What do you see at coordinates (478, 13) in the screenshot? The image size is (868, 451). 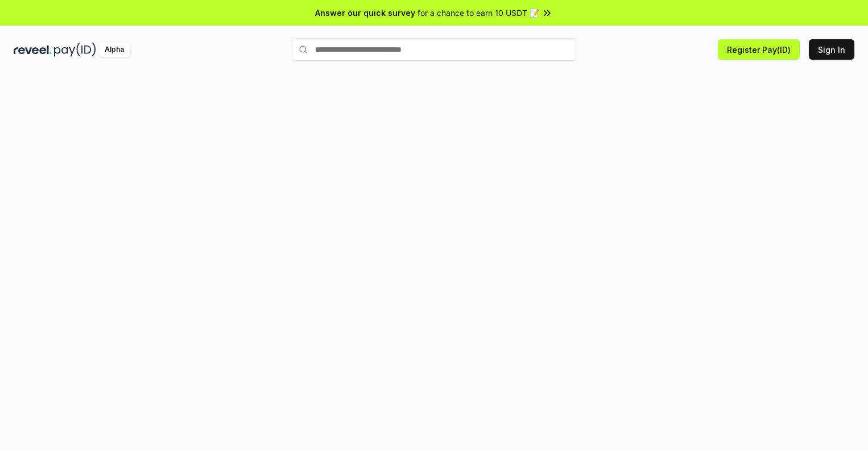 I see `span: for a chance to earn 10 USDT 📝` at bounding box center [478, 13].